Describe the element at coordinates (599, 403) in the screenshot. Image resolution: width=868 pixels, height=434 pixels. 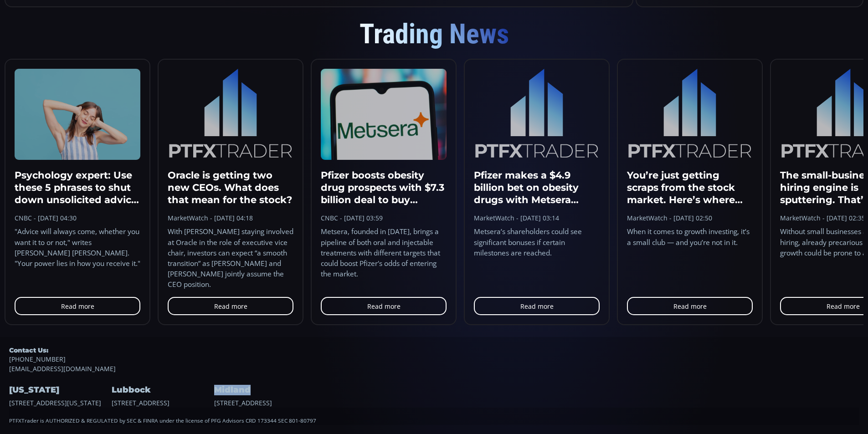
I see `div: log` at that location.